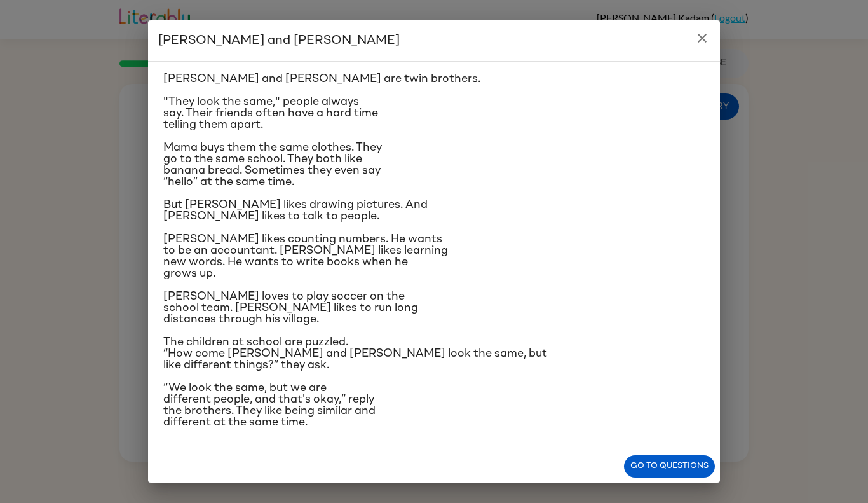 This screenshot has height=503, width=868. What do you see at coordinates (272, 165) in the screenshot?
I see `span: Mama buys them the same clothes. They go to the same school. They both like banana bread. Sometim...` at bounding box center [272, 165].